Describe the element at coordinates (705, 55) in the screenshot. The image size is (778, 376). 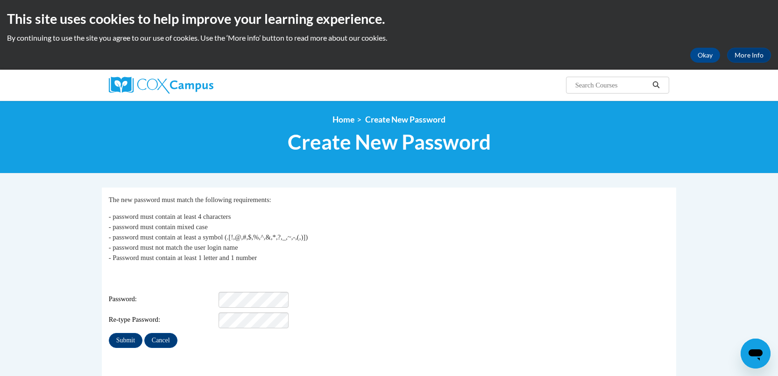
I see `button: Okay` at that location.